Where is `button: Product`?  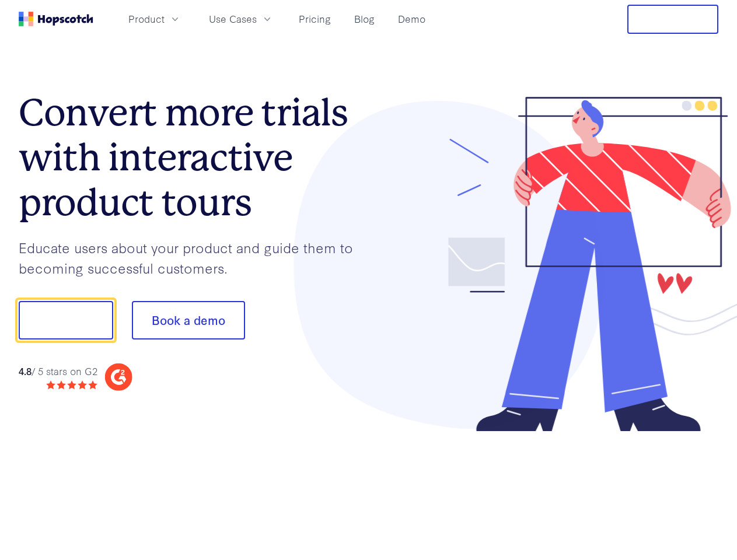 button: Product is located at coordinates (155, 19).